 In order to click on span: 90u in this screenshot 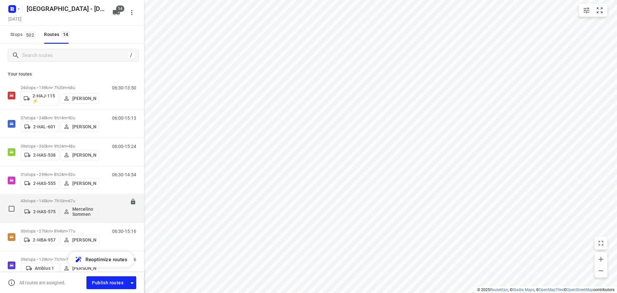, I will do `click(71, 118)`.